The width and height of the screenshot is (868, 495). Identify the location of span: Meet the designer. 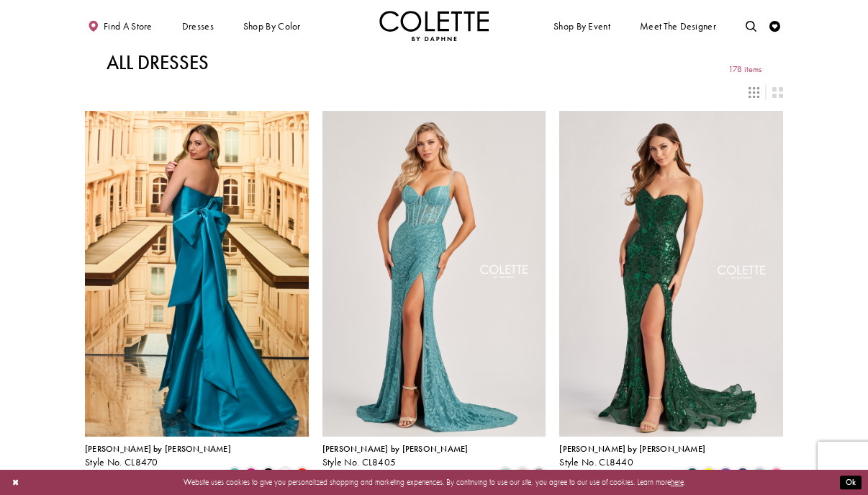
(679, 26).